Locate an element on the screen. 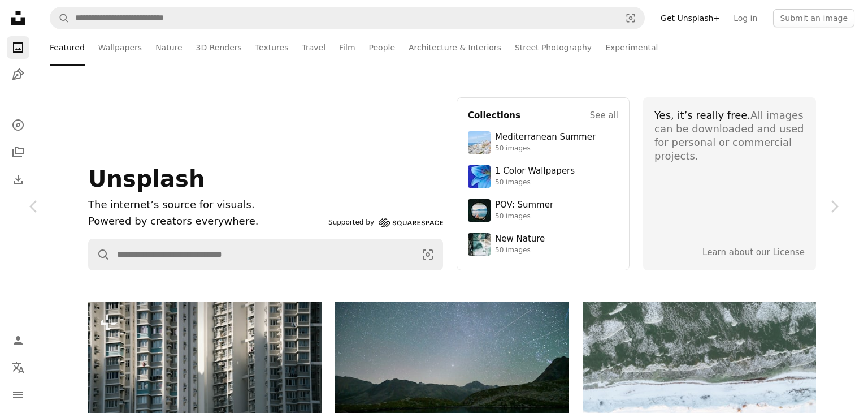  a: Collections is located at coordinates (18, 152).